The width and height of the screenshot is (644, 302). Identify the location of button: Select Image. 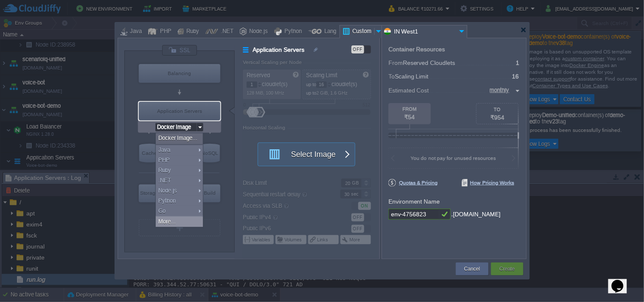
(302, 154).